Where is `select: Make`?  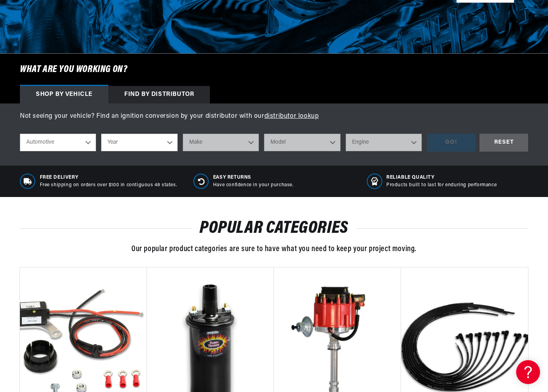
select: Make is located at coordinates (221, 142).